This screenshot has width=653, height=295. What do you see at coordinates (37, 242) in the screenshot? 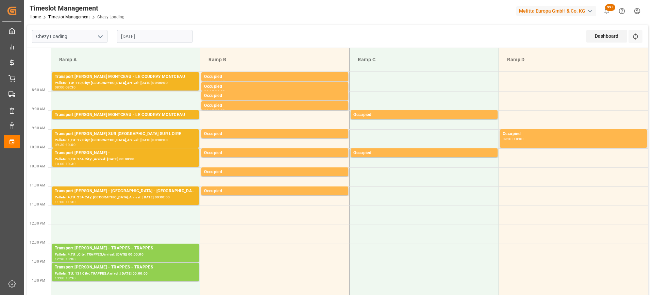
I see `span: 12:30 PM` at bounding box center [37, 242].